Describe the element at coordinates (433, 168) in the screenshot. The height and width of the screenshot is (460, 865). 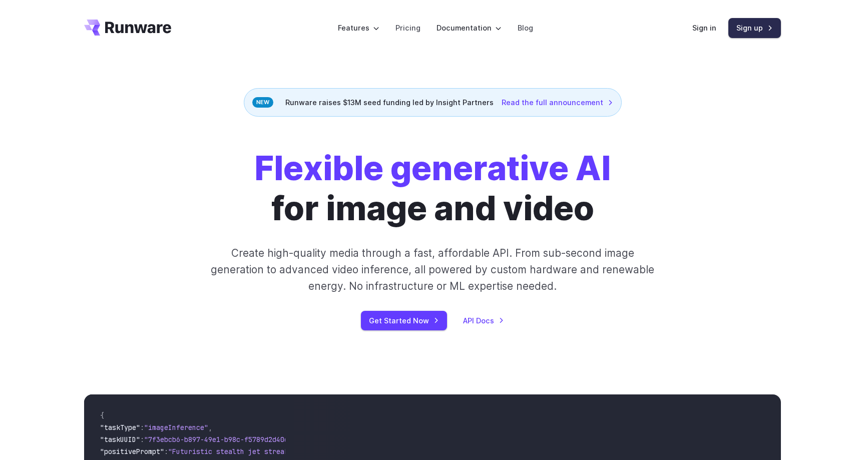
I see `strong: Flexible generative AI` at that location.